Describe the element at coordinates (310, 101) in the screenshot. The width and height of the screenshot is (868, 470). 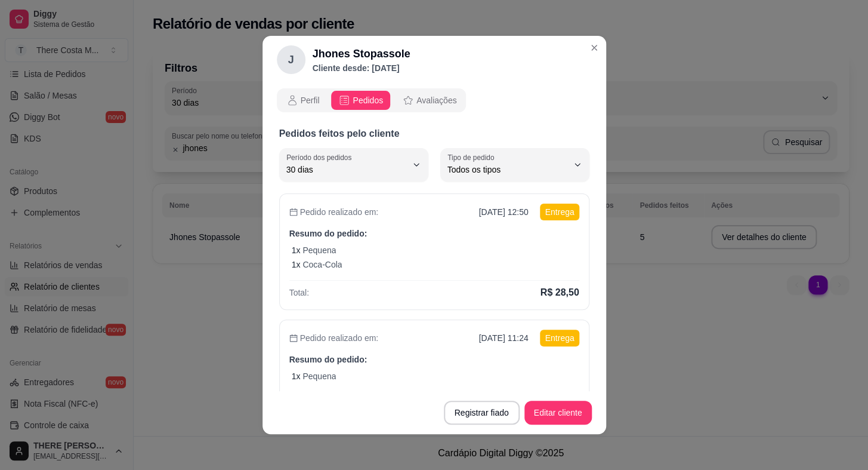
I see `span: Perfil` at that location.